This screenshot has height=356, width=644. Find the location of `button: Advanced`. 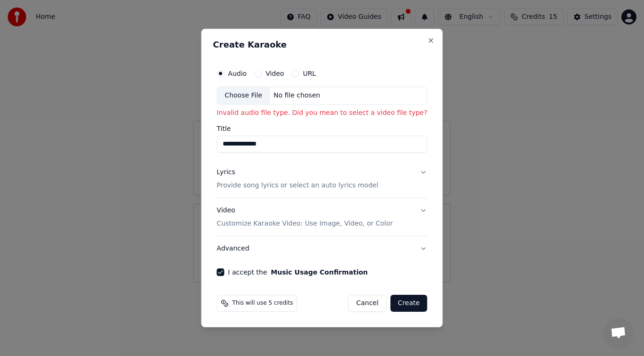

button: Advanced is located at coordinates (322, 249).